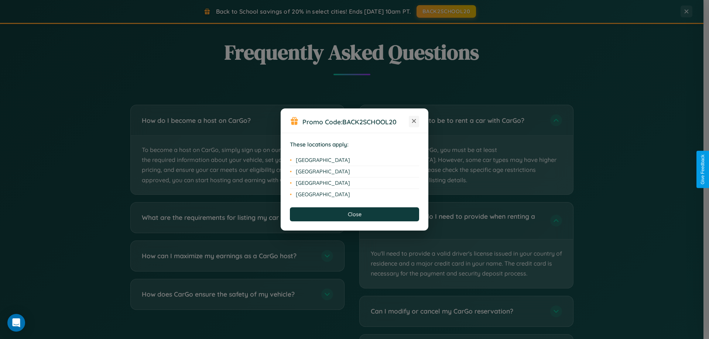 Image resolution: width=709 pixels, height=339 pixels. What do you see at coordinates (369, 122) in the screenshot?
I see `b: BACK2SCHOOL20` at bounding box center [369, 122].